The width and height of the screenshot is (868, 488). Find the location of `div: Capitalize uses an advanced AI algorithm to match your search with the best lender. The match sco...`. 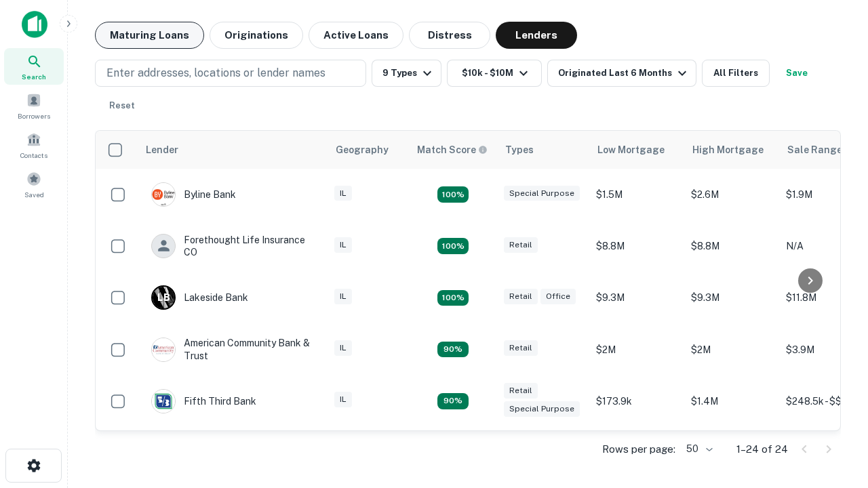

div: Capitalize uses an advanced AI algorithm to match your search with the best lender. The match sco... is located at coordinates (453, 149).